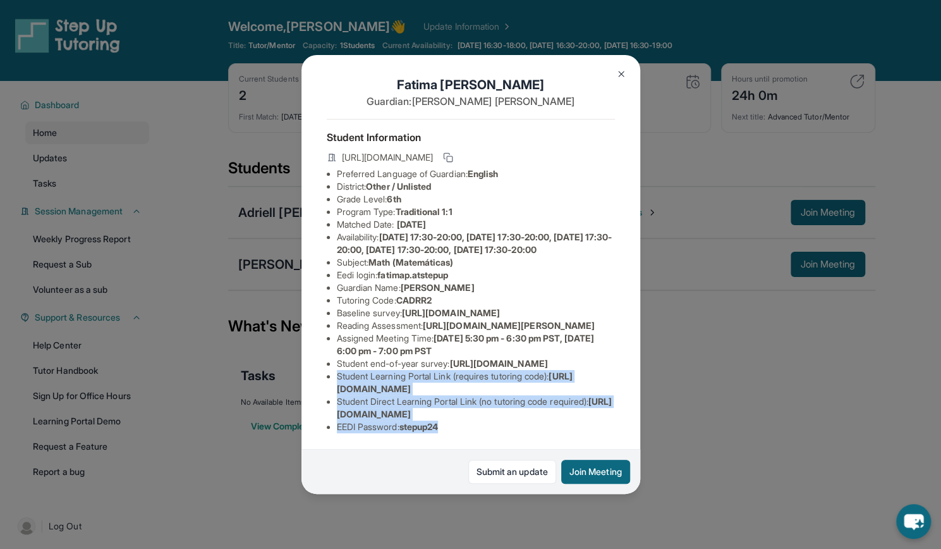 The width and height of the screenshot is (941, 549). Describe the element at coordinates (476, 275) in the screenshot. I see `li: Eedi login :` at that location.